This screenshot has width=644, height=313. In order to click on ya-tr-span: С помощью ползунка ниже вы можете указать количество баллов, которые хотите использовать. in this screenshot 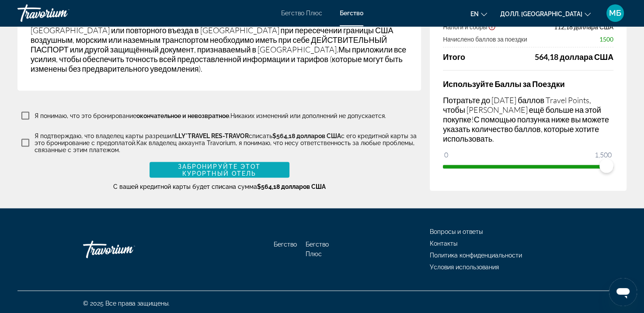, I will do `click(526, 129)`.